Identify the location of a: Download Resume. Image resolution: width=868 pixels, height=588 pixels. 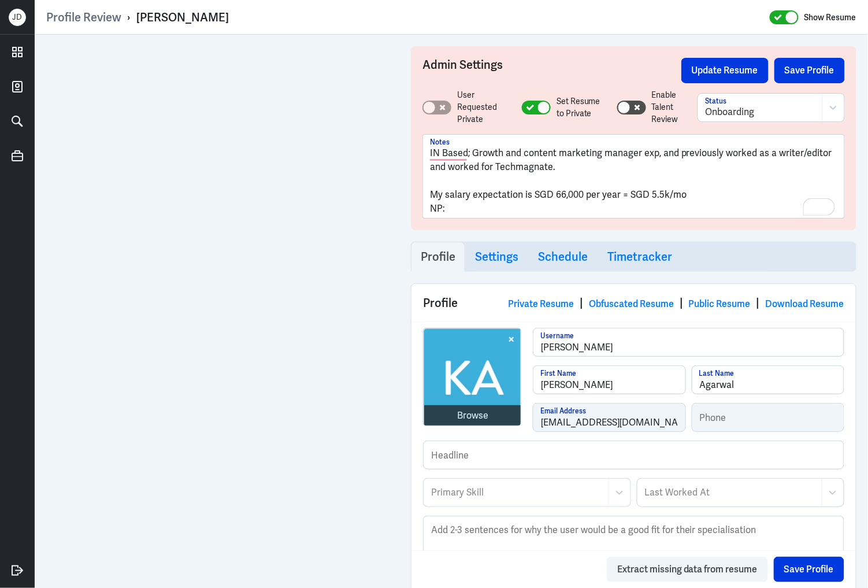
(805, 303).